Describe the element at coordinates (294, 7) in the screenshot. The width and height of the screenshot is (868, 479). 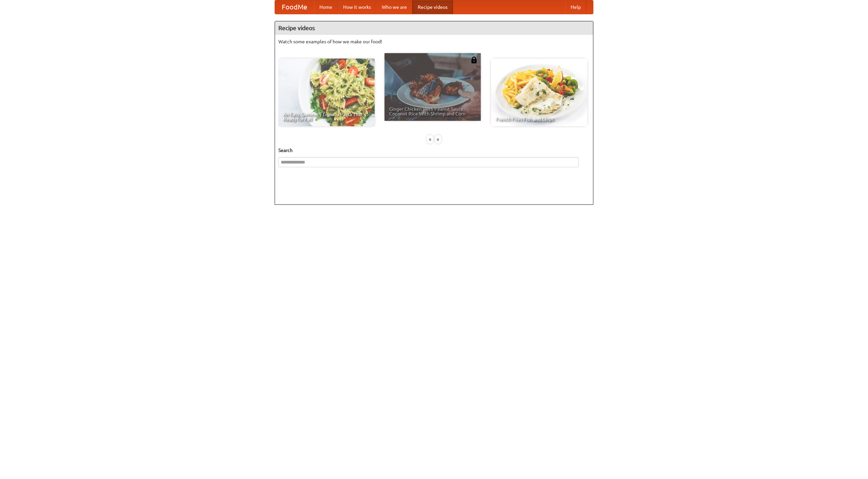
I see `a: FoodMe` at that location.